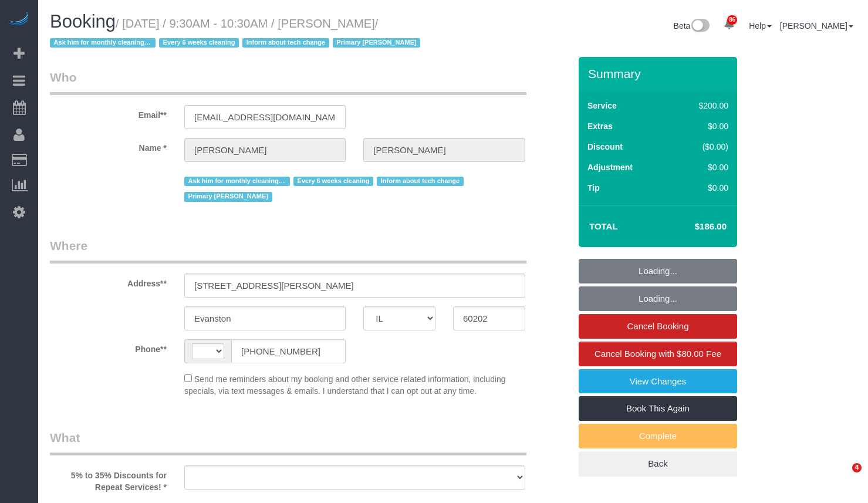 The width and height of the screenshot is (868, 503). I want to click on input: Last Name*, so click(444, 150).